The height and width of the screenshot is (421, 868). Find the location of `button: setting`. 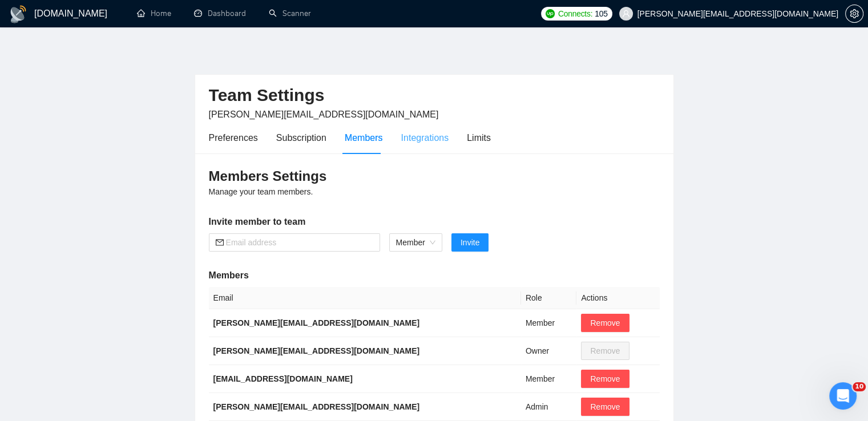

button: setting is located at coordinates (854, 14).